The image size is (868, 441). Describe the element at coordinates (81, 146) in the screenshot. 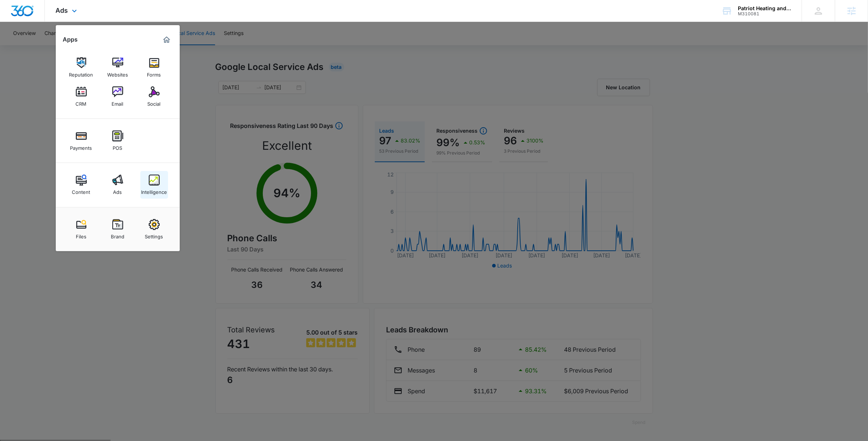

I see `div: Payments` at that location.